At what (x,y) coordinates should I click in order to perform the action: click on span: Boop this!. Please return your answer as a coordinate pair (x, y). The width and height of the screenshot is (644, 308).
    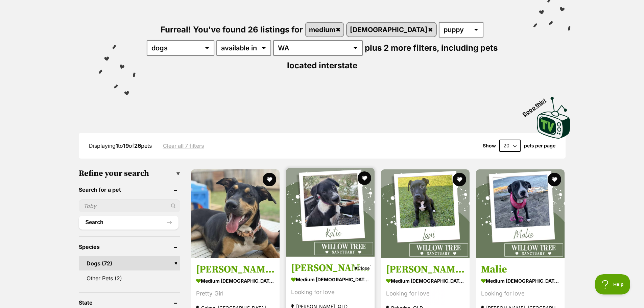
    Looking at the image, I should click on (537, 105).